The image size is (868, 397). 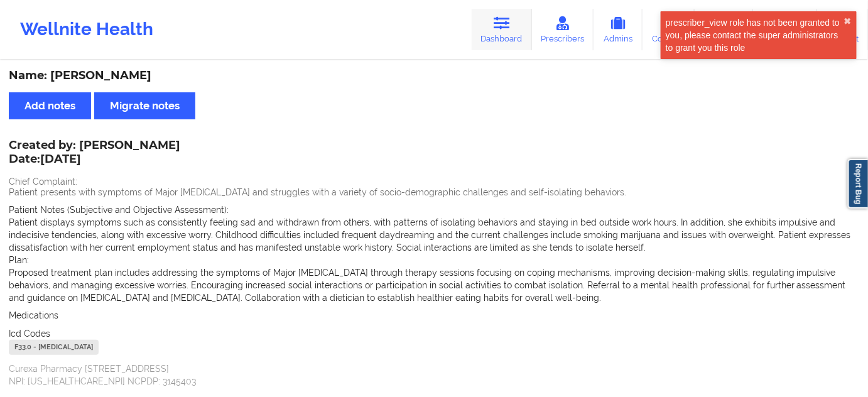 I want to click on span: Medications, so click(x=33, y=315).